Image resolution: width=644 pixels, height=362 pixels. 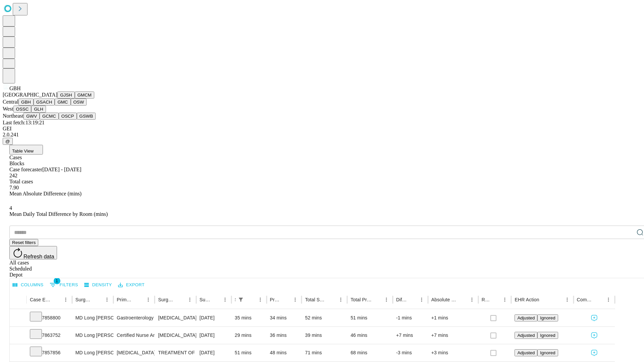 I want to click on button: Refresh data, so click(x=33, y=252).